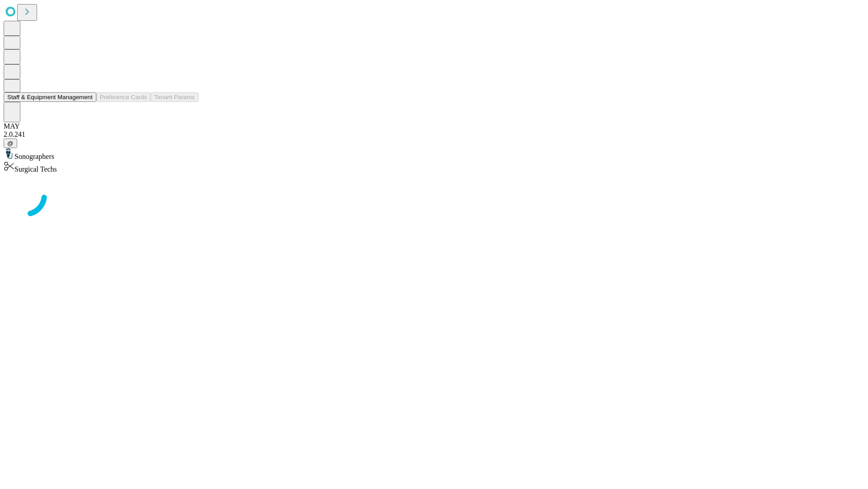 Image resolution: width=868 pixels, height=489 pixels. Describe the element at coordinates (123, 97) in the screenshot. I see `button: Preference Cards` at that location.